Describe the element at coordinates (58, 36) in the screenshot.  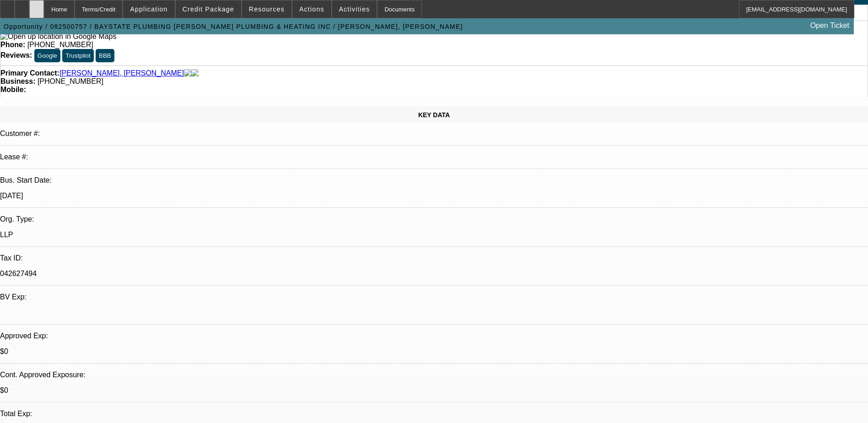
I see `a: View Google Maps` at that location.